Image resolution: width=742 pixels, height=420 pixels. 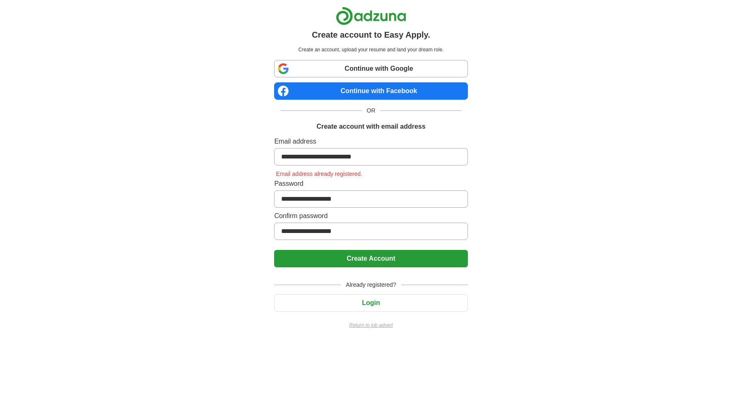 I want to click on span: OR, so click(x=371, y=111).